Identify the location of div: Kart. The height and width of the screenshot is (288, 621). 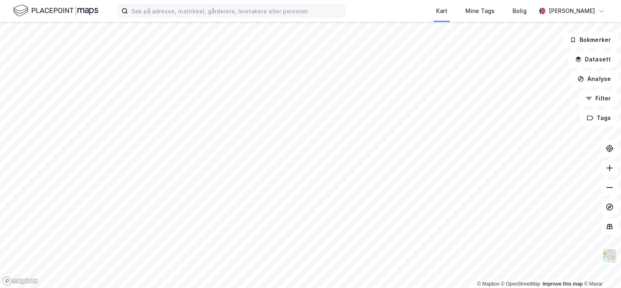
(442, 11).